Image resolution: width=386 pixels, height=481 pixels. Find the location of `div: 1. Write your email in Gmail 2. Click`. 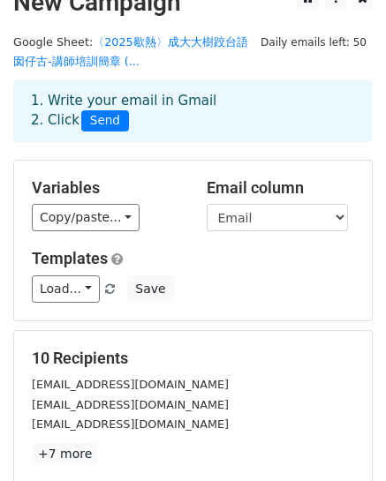

div: 1. Write your email in Gmail 2. Click is located at coordinates (193, 111).